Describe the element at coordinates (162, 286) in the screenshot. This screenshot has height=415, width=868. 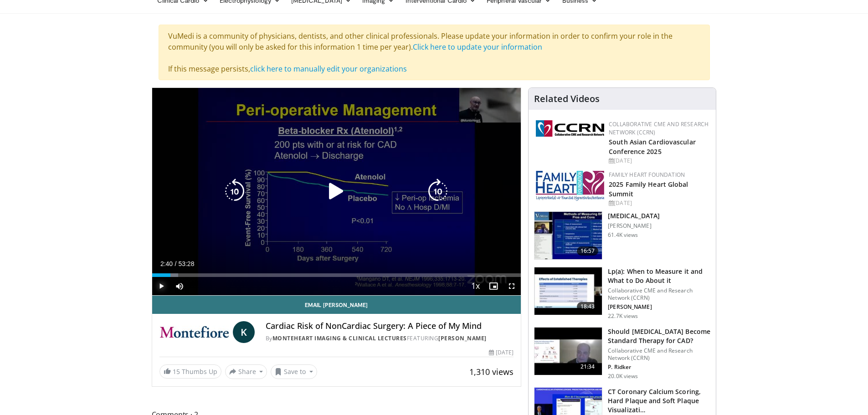
I see `button: Play` at that location.